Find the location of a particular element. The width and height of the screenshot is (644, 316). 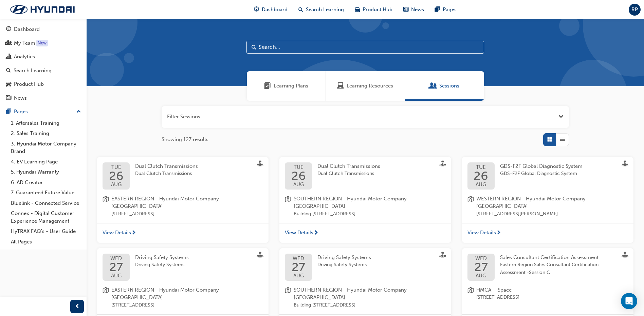

span: List is located at coordinates (563, 140).